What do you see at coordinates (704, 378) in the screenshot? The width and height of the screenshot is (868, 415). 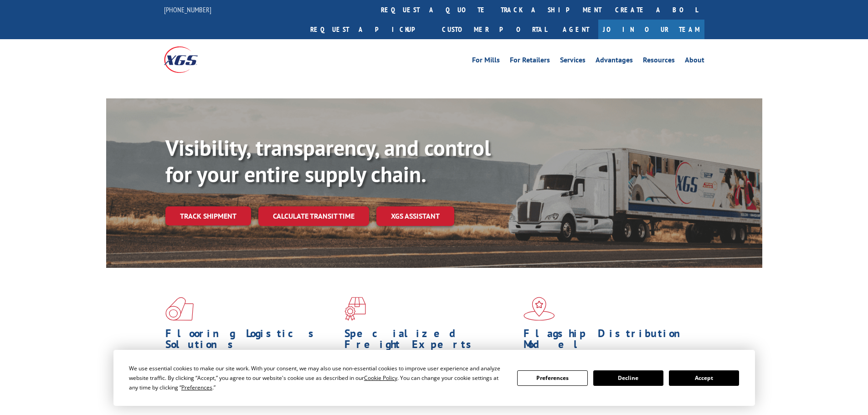 I see `button: Accept` at bounding box center [704, 378].